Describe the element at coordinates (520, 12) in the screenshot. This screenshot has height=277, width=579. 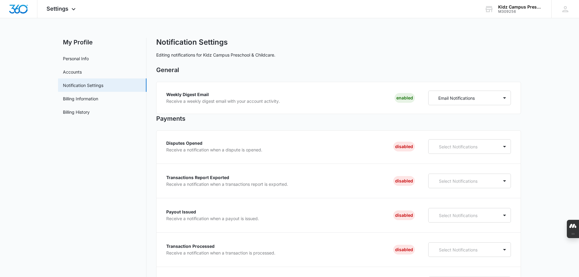
I see `div: account id` at that location.